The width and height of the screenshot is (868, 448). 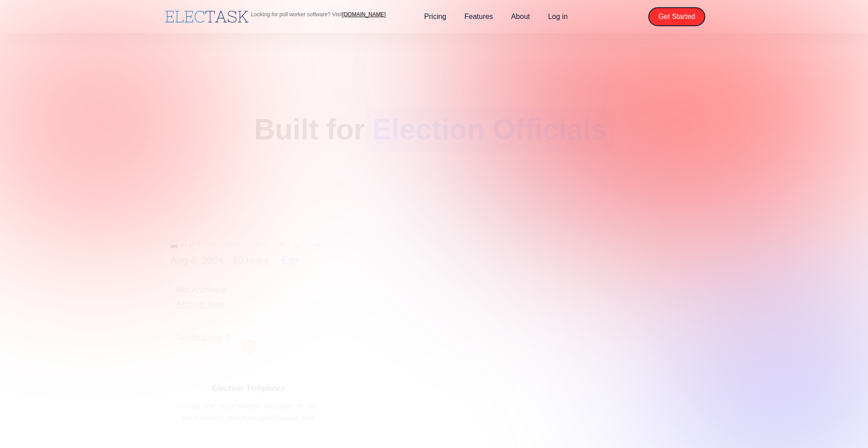 I want to click on a: Get Started, so click(x=677, y=17).